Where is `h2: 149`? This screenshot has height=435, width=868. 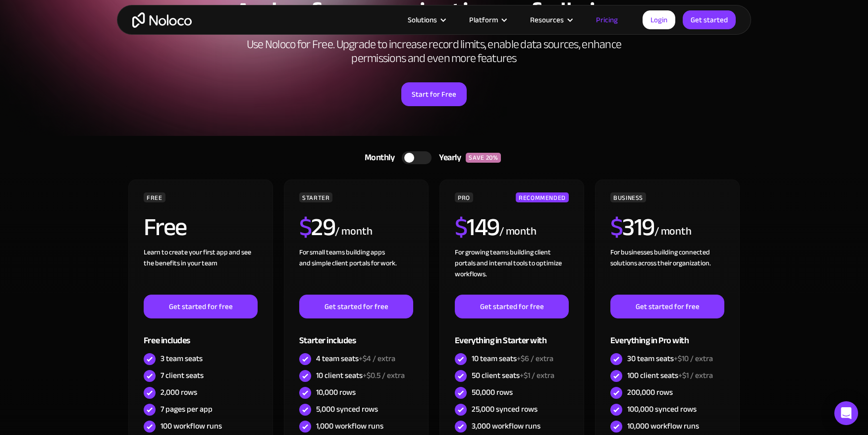
h2: 149 is located at coordinates (477, 227).